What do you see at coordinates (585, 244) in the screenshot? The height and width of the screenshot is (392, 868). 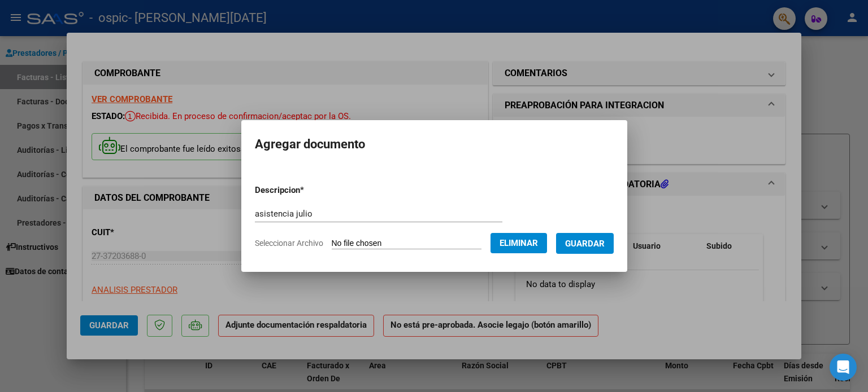 I see `button: Guardar` at bounding box center [585, 244].